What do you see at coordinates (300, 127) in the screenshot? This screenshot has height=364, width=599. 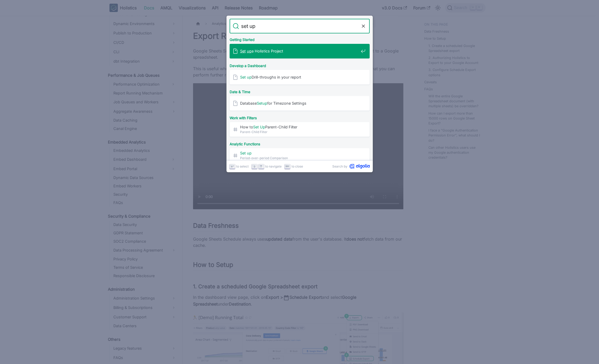 I see `span: How to Parent-Child Filter​` at bounding box center [300, 127].